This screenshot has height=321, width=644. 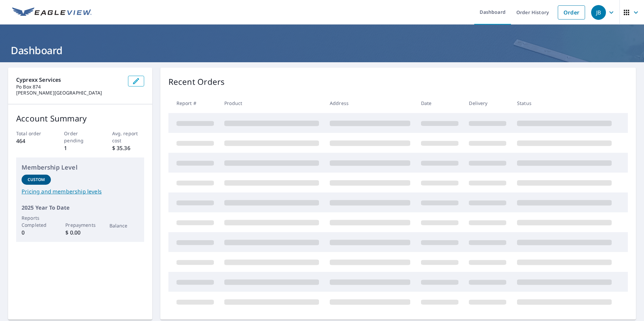 What do you see at coordinates (271, 103) in the screenshot?
I see `th: Product` at bounding box center [271, 103].